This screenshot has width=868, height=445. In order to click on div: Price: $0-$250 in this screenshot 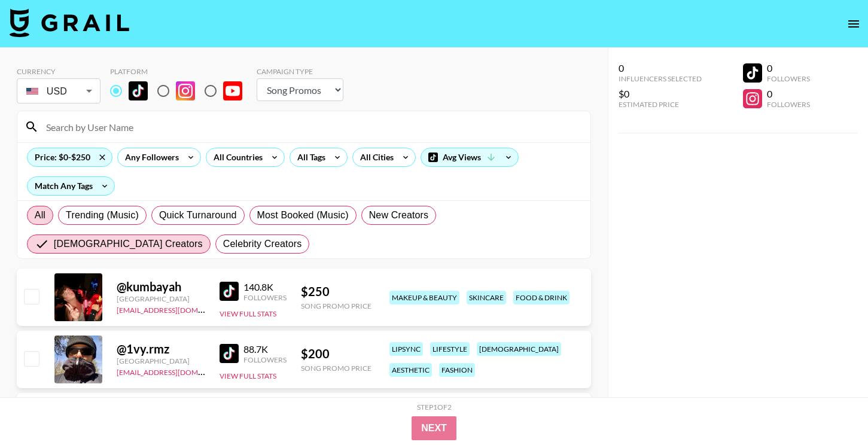, I will do `click(69, 157)`.